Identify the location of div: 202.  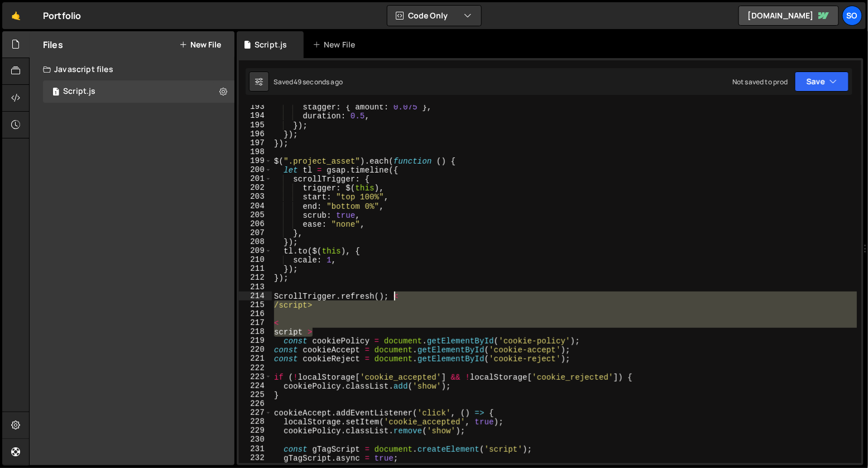
(255, 187).